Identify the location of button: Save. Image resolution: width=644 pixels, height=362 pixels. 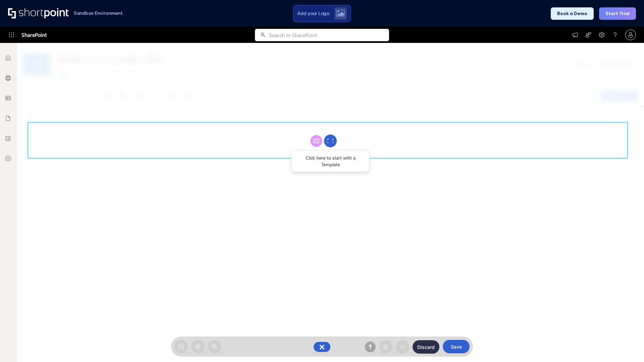
(456, 347).